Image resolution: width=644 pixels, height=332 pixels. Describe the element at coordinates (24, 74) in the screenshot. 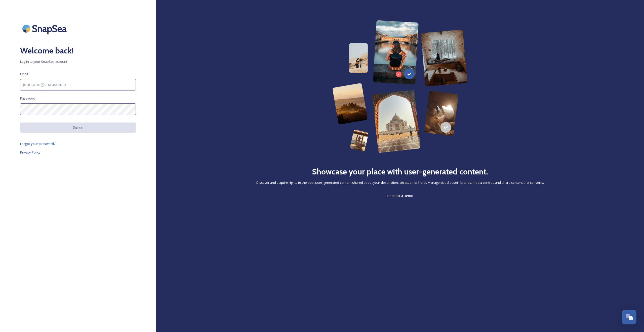

I see `span: Email` at that location.